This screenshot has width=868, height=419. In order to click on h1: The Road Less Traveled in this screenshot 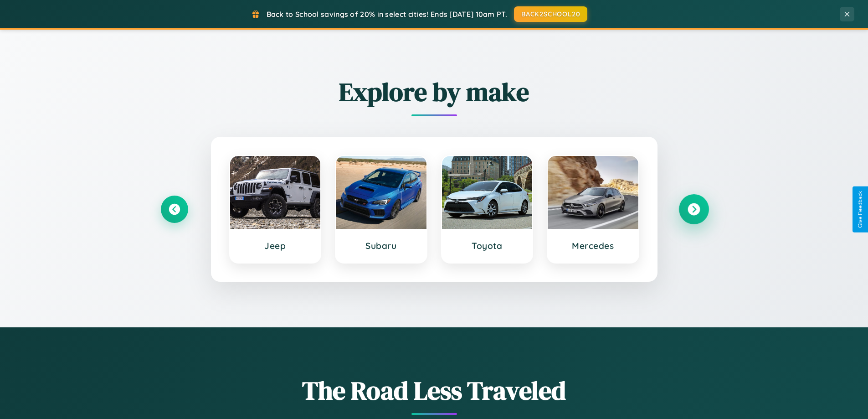, I will do `click(434, 390)`.